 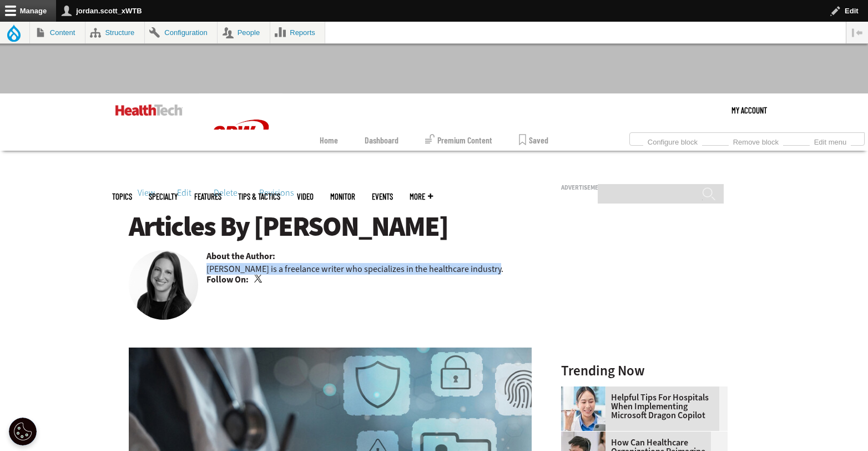 I want to click on a: Dashboard, so click(x=381, y=140).